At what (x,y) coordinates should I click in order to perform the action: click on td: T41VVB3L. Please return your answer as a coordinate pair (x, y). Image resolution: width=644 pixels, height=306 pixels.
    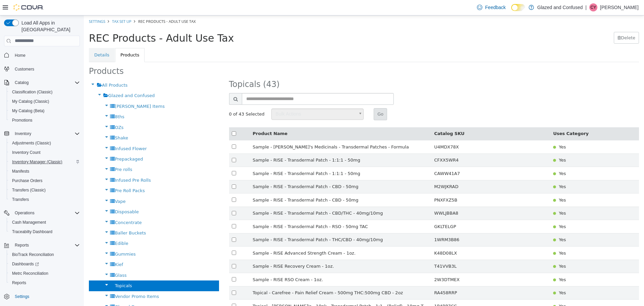
    Looking at the image, I should click on (408, 251).